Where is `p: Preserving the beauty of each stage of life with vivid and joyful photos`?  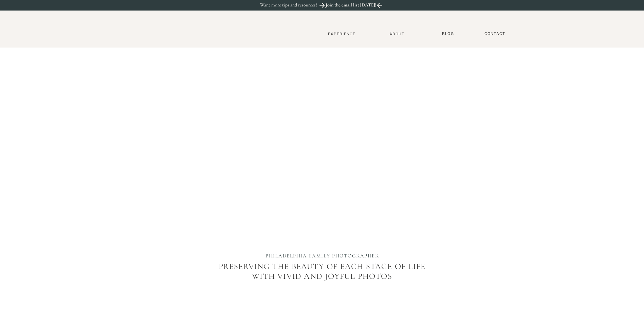 p: Preserving the beauty of each stage of life with vivid and joyful photos is located at coordinates (322, 282).